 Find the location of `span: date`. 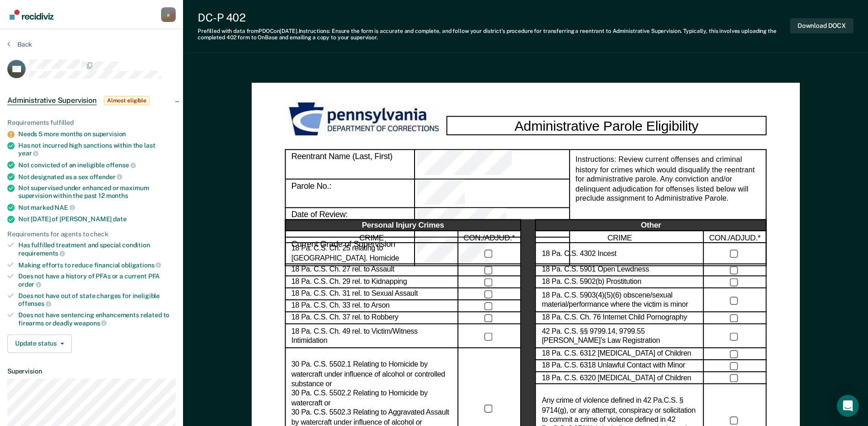

span: date is located at coordinates (120, 219).